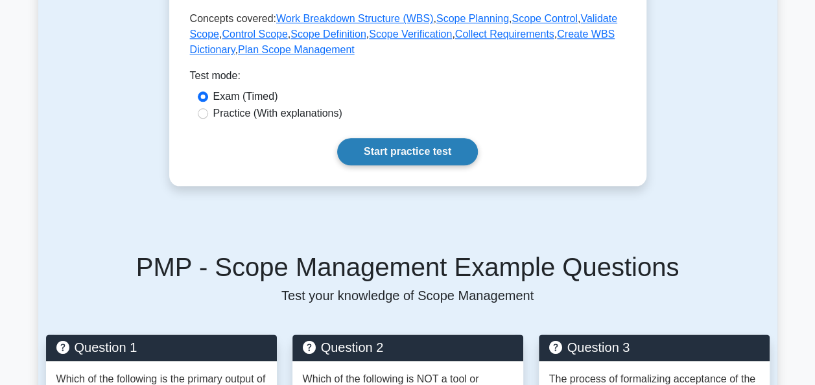 This screenshot has width=815, height=385. Describe the element at coordinates (355, 18) in the screenshot. I see `a: Work Breakdown Structure (WBS)` at that location.